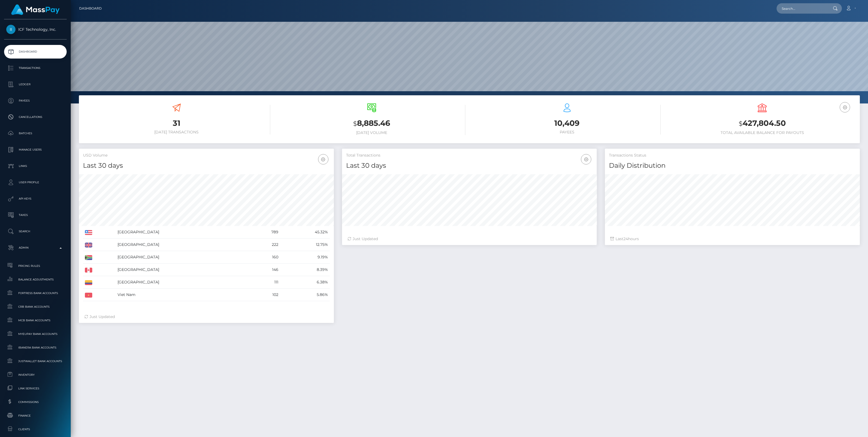 This screenshot has height=437, width=868. What do you see at coordinates (732, 155) in the screenshot?
I see `h5: Transactions Status` at bounding box center [732, 155].